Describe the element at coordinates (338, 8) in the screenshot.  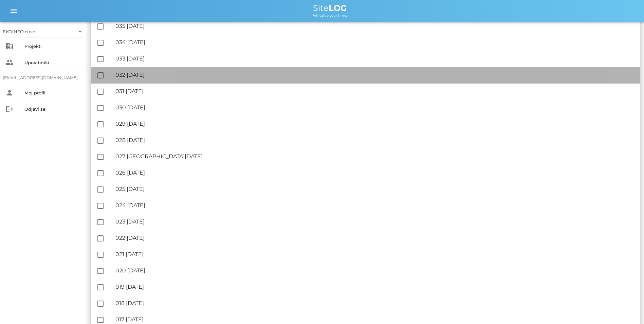
I see `b: LOG` at that location.